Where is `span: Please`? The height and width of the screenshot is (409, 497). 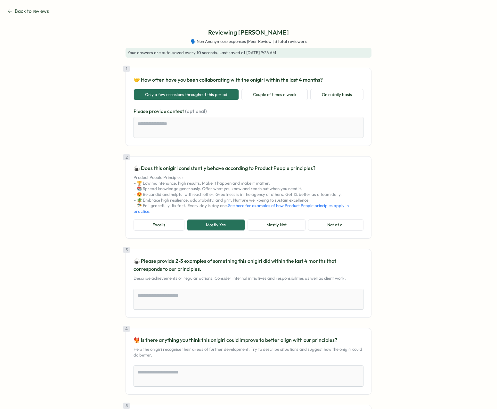
span: Please is located at coordinates (141, 111).